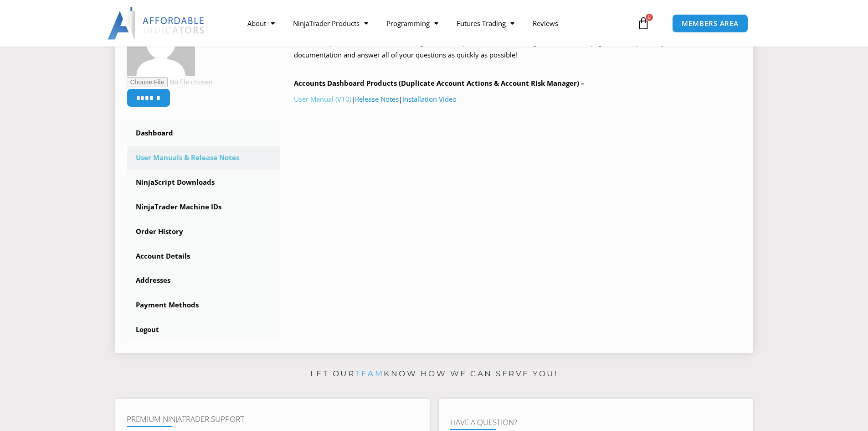  What do you see at coordinates (272, 419) in the screenshot?
I see `h4: Premium NinjaTrader Support` at bounding box center [272, 419].